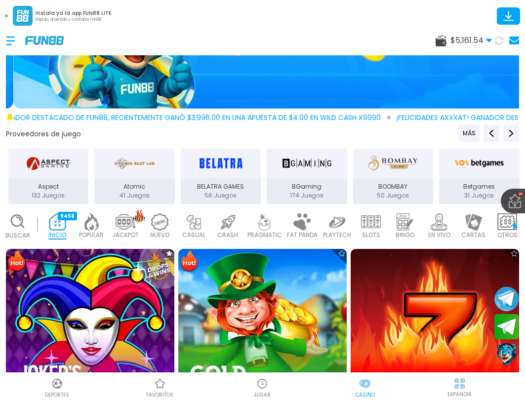 Image resolution: width=525 pixels, height=402 pixels. What do you see at coordinates (365, 394) in the screenshot?
I see `p: Casino` at bounding box center [365, 394].